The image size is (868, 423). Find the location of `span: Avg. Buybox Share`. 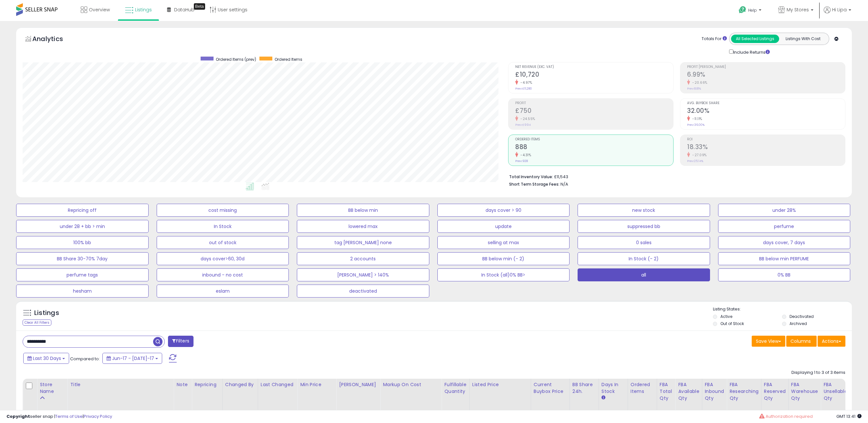

span: Avg. Buybox Share is located at coordinates (766, 103).